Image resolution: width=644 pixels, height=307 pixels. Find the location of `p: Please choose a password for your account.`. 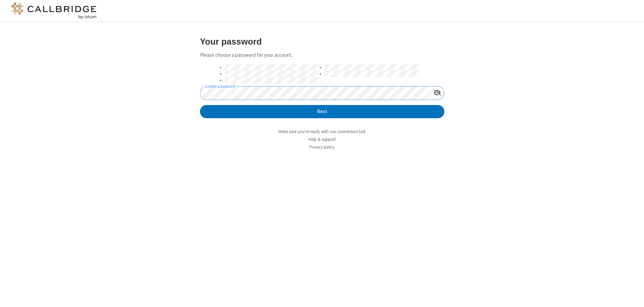

p: Please choose a password for your account. is located at coordinates (322, 55).